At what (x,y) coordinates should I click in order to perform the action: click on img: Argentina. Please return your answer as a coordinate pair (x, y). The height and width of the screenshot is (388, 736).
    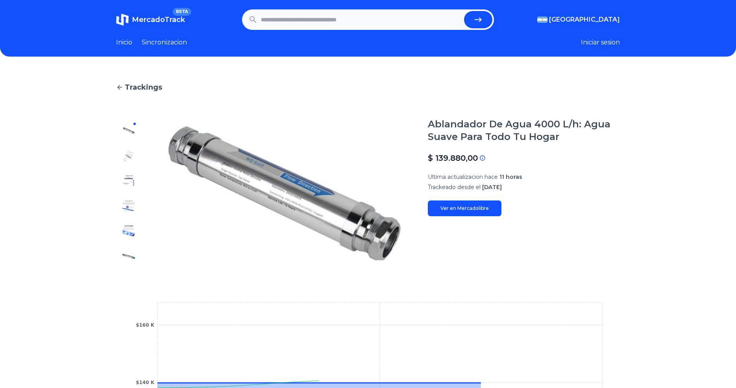
    Looking at the image, I should click on (542, 20).